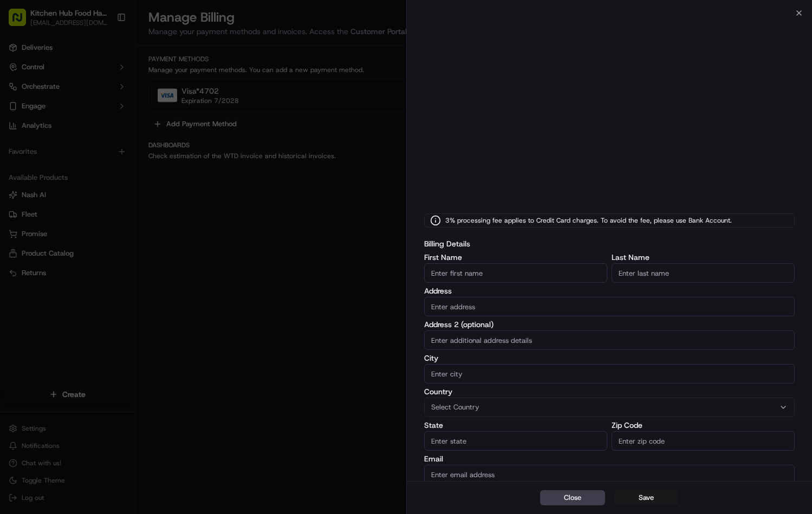 This screenshot has height=514, width=812. I want to click on label: State, so click(515, 425).